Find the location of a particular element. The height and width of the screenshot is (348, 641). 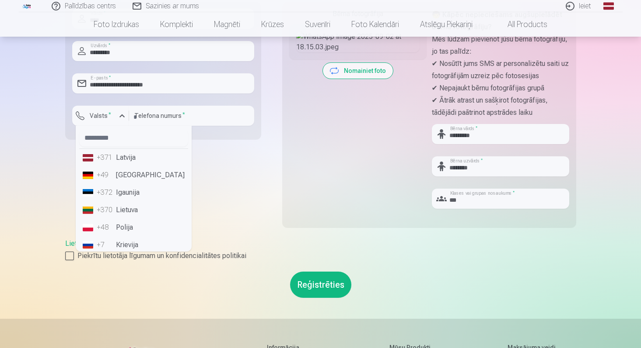

a: All products is located at coordinates (520, 24).